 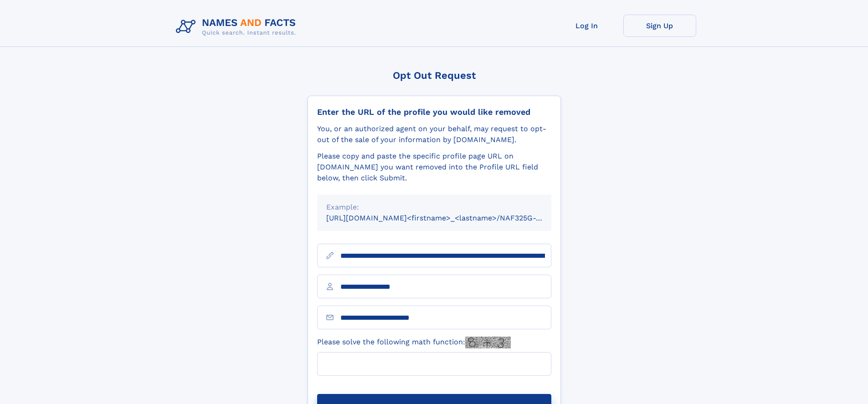 I want to click on div: Example:, so click(x=434, y=207).